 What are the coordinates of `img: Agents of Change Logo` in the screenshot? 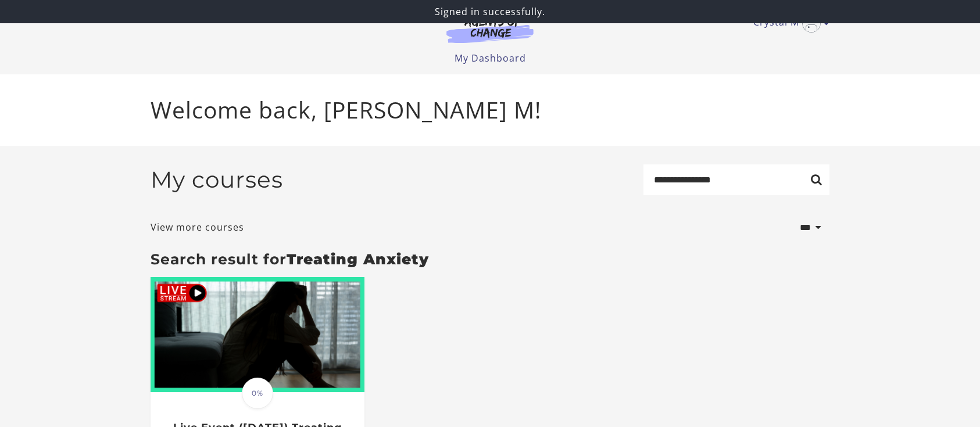 It's located at (490, 30).